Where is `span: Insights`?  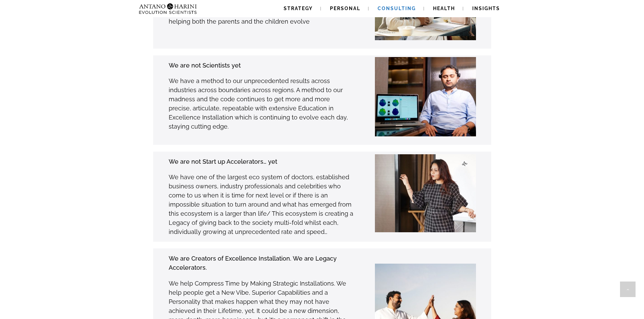 span: Insights is located at coordinates (486, 9).